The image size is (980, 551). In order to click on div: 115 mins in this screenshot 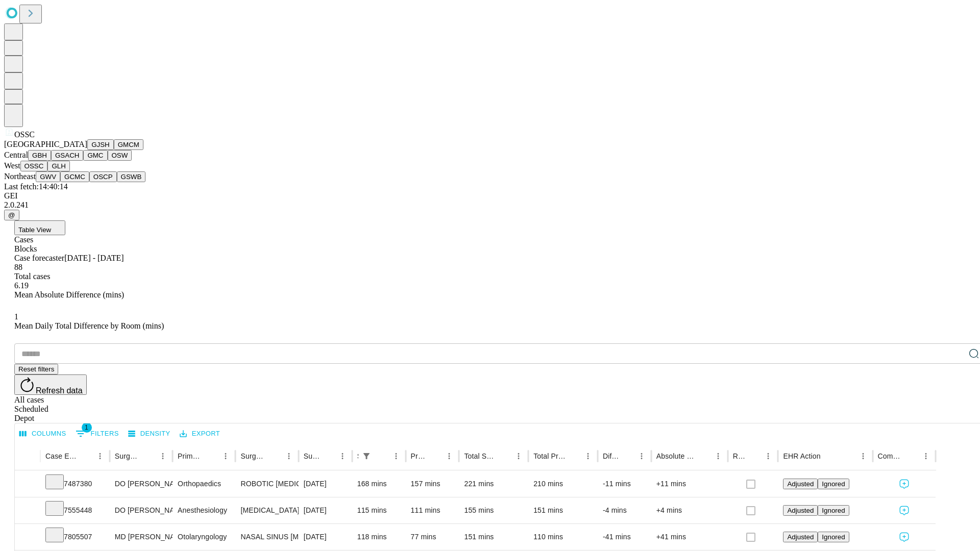, I will do `click(379, 510)`.